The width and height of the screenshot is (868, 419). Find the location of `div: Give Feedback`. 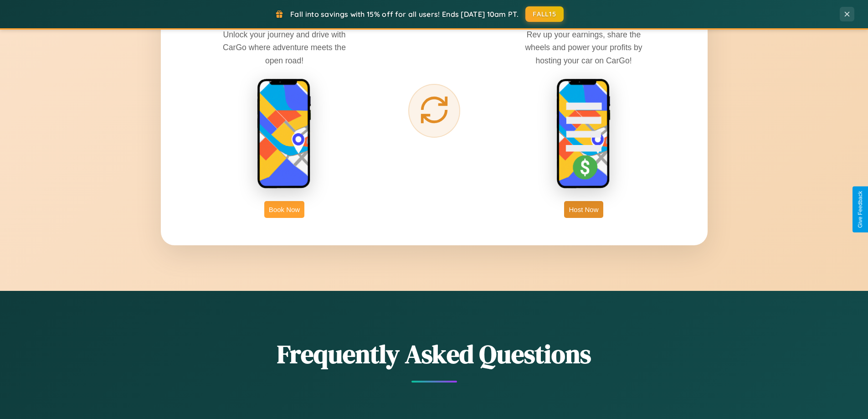

div: Give Feedback is located at coordinates (860, 210).